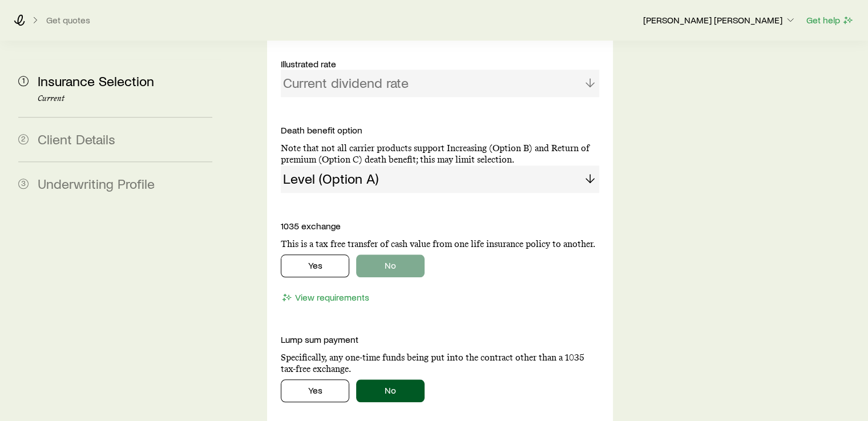 This screenshot has height=421, width=868. I want to click on button: Get quotes, so click(68, 20).